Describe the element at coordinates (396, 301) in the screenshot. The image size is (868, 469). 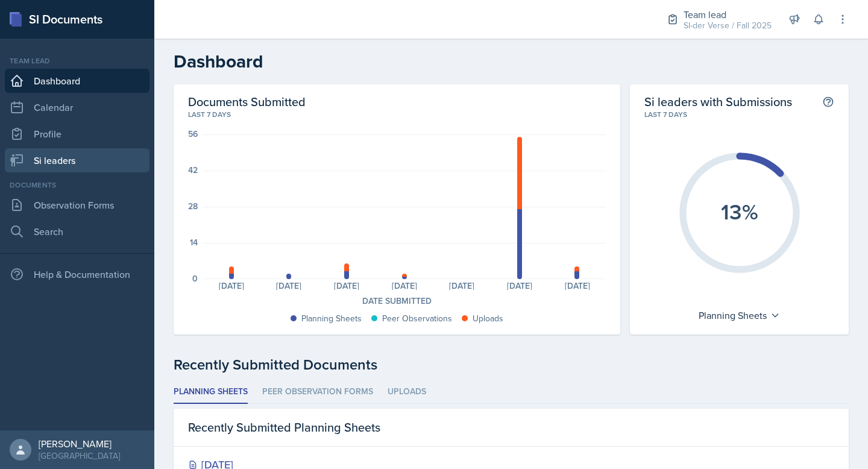
I see `div: Date Submitted` at that location.